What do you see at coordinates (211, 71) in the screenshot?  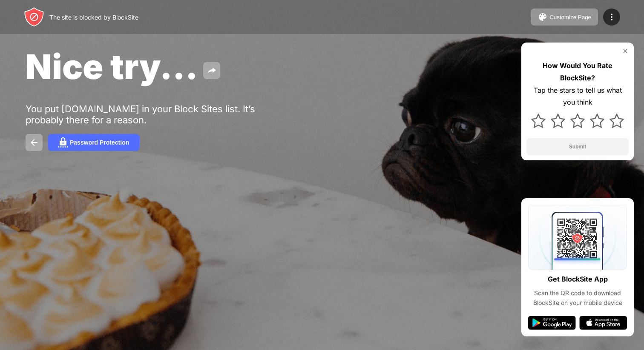 I see `img: share.svg` at bounding box center [211, 71].